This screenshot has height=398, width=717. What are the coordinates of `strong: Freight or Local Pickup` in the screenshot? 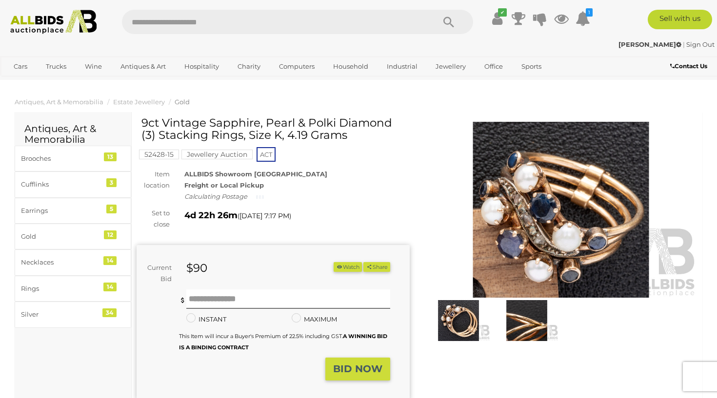 It's located at (224, 185).